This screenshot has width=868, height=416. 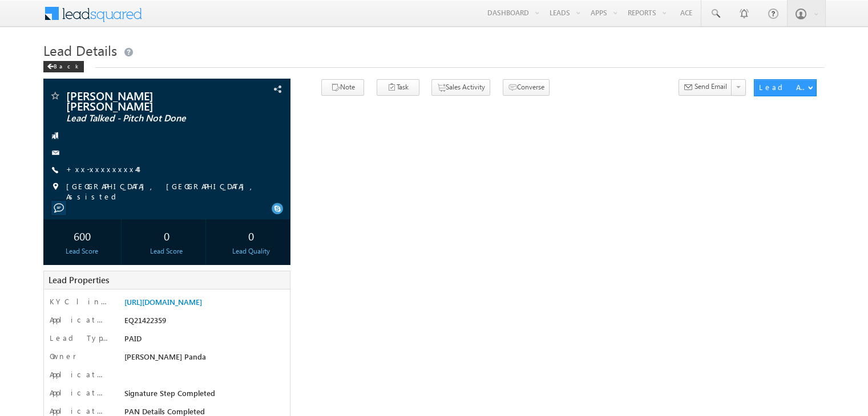 What do you see at coordinates (201, 395) in the screenshot?
I see `div: Signature Step Completed` at bounding box center [201, 395].